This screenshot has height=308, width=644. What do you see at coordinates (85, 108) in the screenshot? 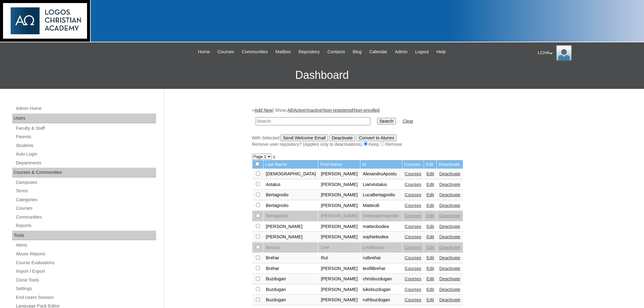
I see `a: Admin Home` at bounding box center [85, 108].